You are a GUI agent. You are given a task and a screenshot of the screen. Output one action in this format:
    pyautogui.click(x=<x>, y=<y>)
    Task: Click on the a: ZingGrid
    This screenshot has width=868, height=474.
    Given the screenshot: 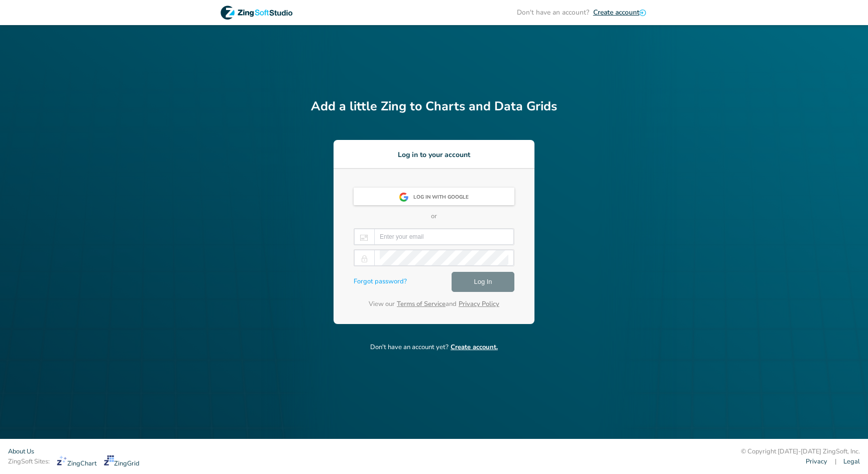 What is the action you would take?
    pyautogui.click(x=121, y=462)
    